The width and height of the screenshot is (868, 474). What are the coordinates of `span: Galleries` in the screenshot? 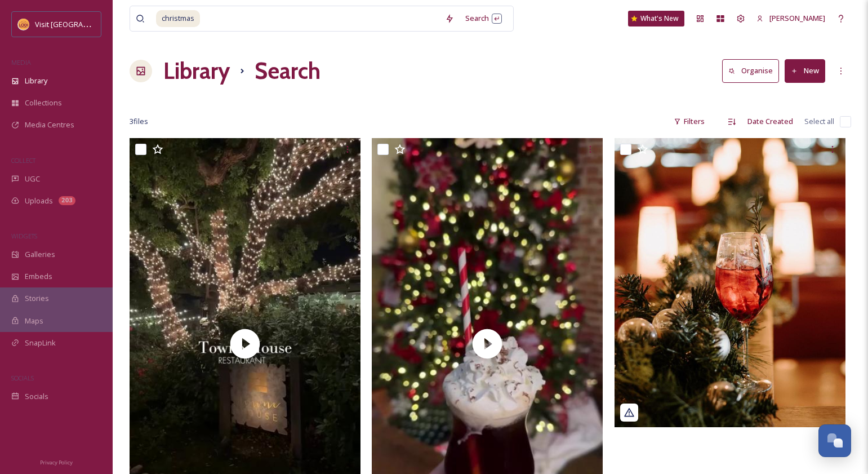 It's located at (40, 254).